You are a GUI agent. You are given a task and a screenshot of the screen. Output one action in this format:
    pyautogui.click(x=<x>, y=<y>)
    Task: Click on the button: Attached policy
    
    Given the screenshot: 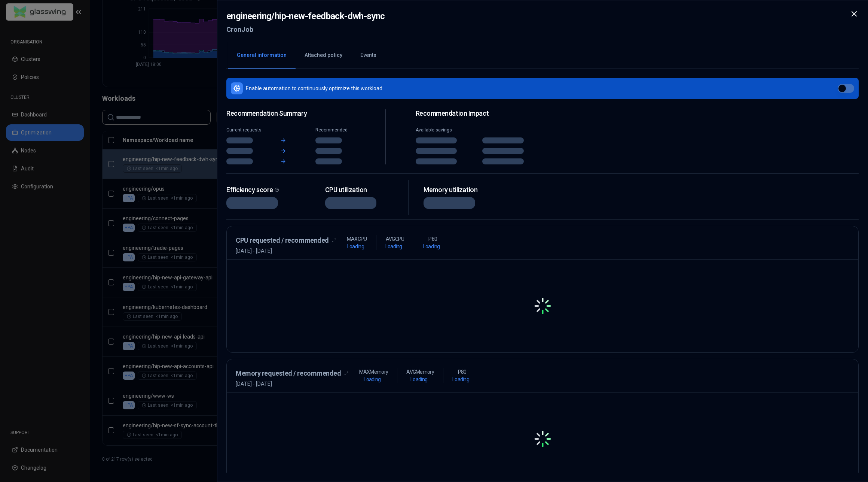 What is the action you would take?
    pyautogui.click(x=323, y=55)
    